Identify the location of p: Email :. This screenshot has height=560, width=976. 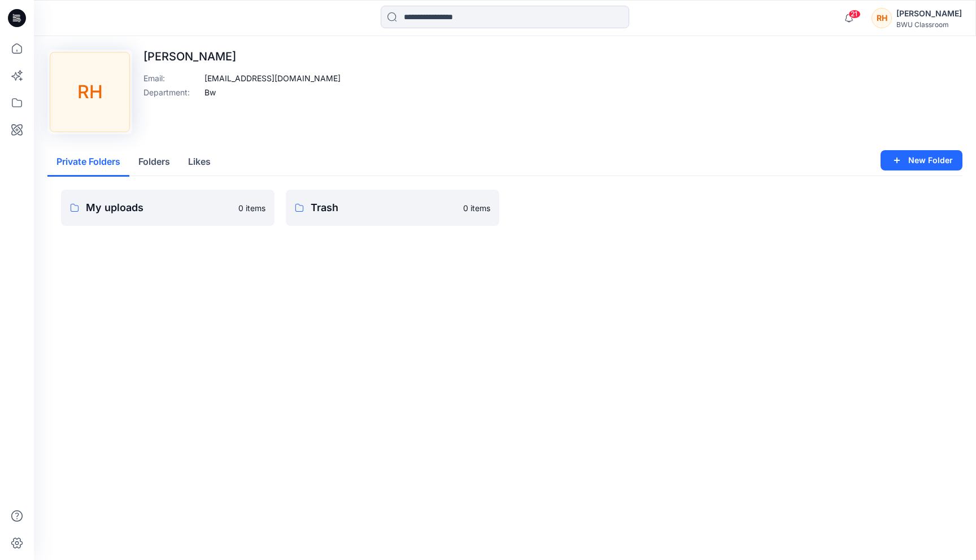
(172, 78).